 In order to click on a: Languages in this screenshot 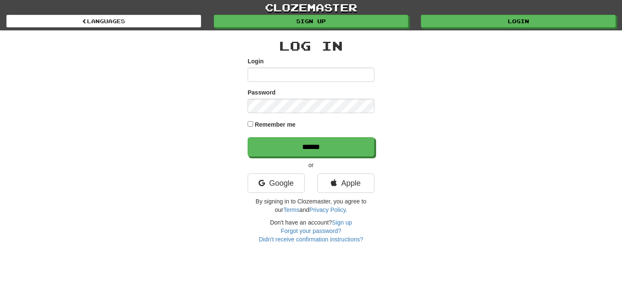, I will do `click(104, 21)`.